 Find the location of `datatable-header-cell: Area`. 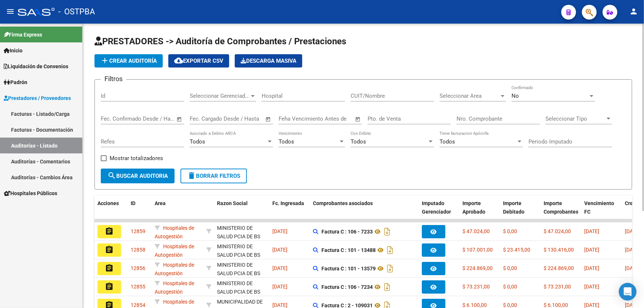

datatable-header-cell: Area is located at coordinates (178, 212).